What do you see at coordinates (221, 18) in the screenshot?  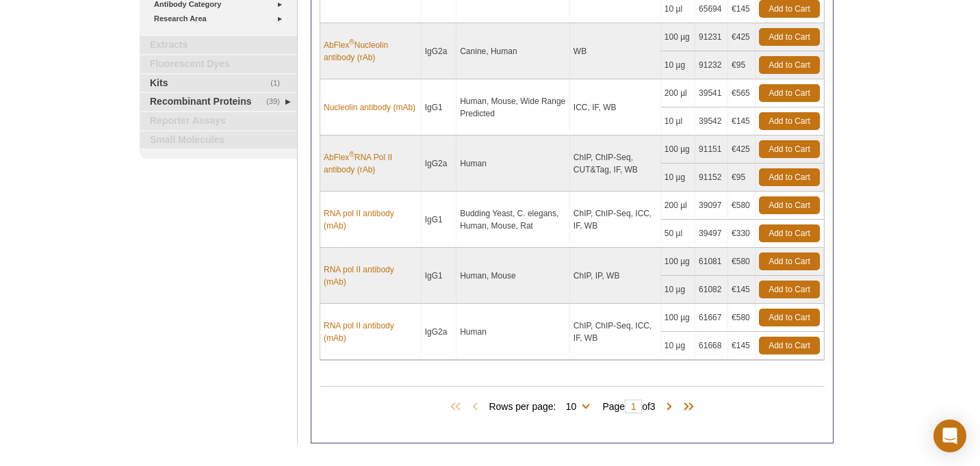 I see `a: Research Area` at bounding box center [221, 18].